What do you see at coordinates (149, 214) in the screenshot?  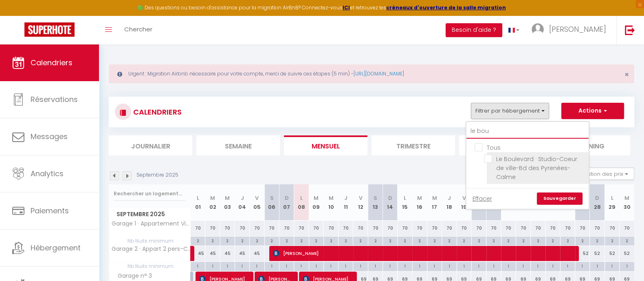 I see `span: Septembre 2025` at bounding box center [149, 214].